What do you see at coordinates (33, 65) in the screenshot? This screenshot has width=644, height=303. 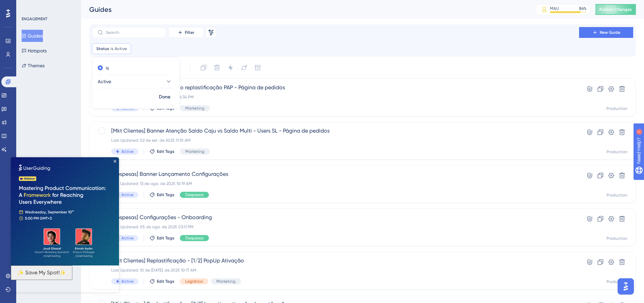 I see `button: Themes` at bounding box center [33, 65].